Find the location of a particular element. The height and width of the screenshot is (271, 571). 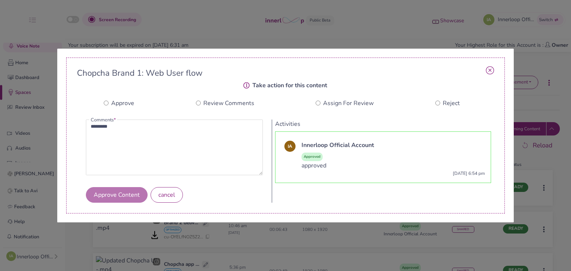

label: Approve is located at coordinates (123, 103).